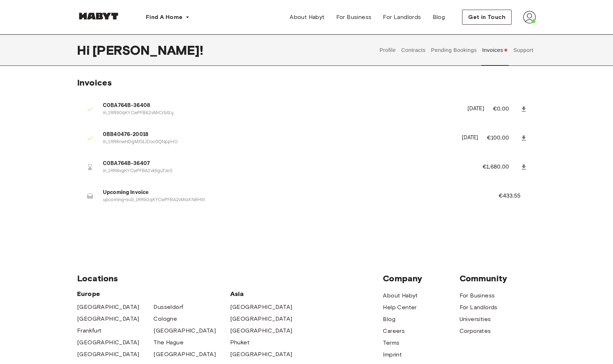 The image size is (613, 364). I want to click on a: Terms, so click(391, 343).